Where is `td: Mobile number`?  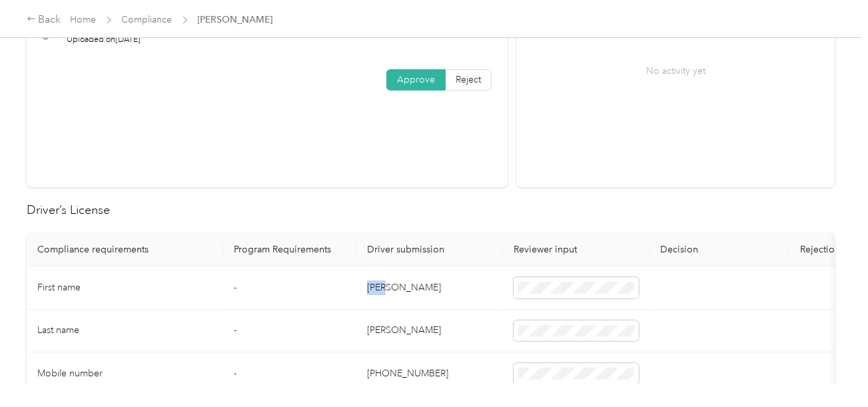
td: Mobile number is located at coordinates (125, 374).